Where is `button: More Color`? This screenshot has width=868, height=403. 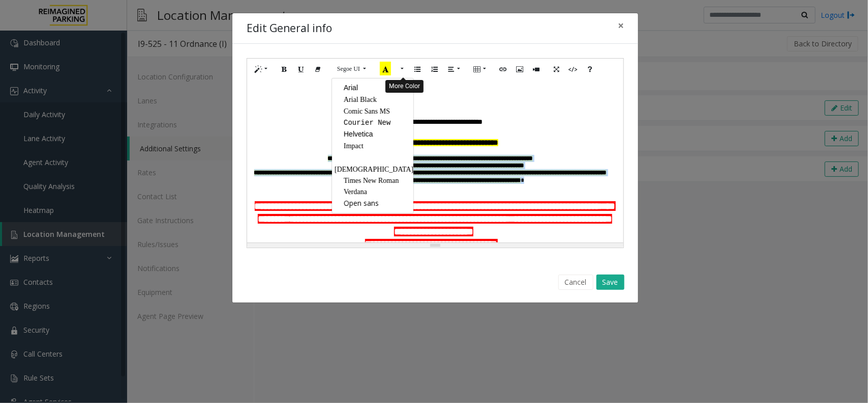
button: More Color is located at coordinates (401, 68).